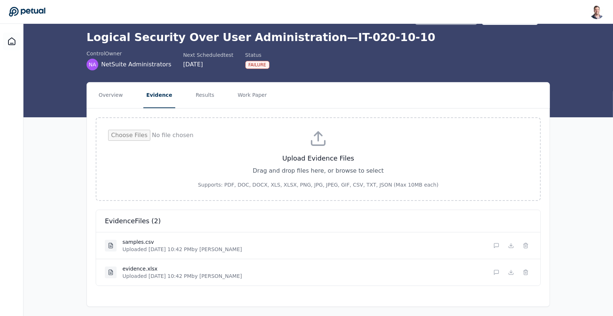 The height and width of the screenshot is (316, 613). I want to click on h4: samples.csv, so click(182, 242).